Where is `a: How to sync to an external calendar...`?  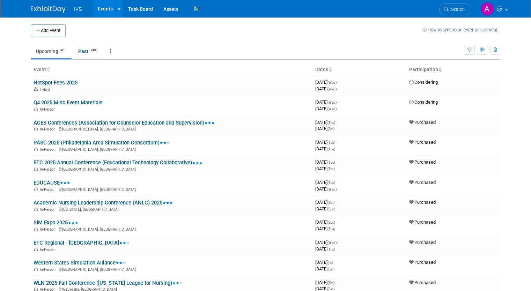
a: How to sync to an external calendar... is located at coordinates (461, 30).